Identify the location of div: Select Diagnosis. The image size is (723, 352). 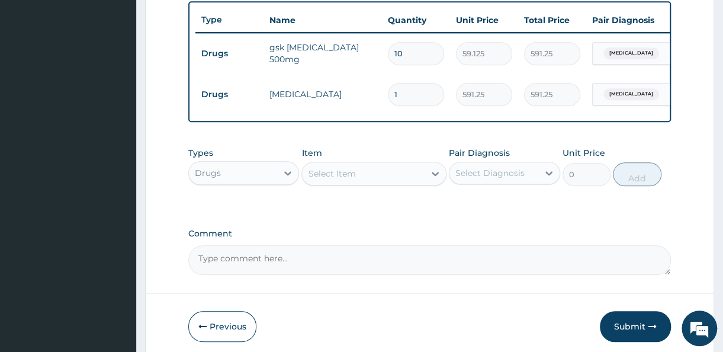
(489, 173).